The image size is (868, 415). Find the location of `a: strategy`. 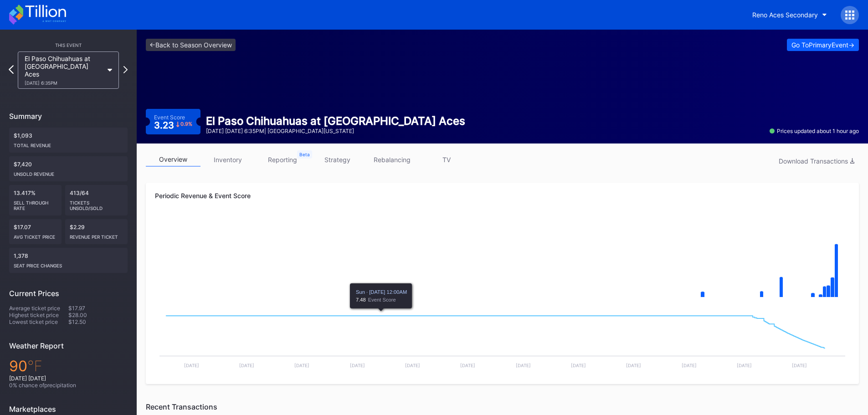

a: strategy is located at coordinates (337, 159).